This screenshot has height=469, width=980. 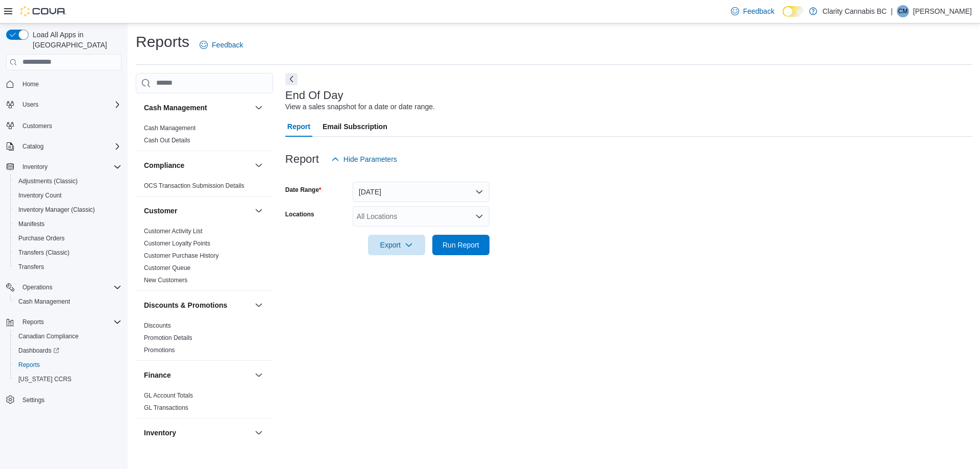 I want to click on a: Transfers (Classic), so click(x=44, y=253).